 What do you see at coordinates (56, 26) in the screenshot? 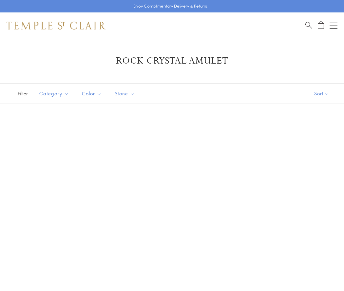
I see `img: Temple St. Clair` at bounding box center [56, 26].